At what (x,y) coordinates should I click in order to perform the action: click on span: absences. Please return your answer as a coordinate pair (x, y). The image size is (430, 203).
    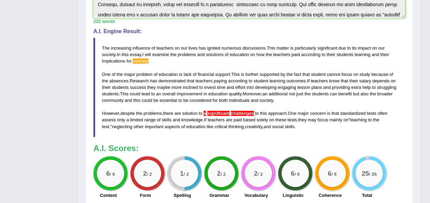
    Looking at the image, I should click on (119, 81).